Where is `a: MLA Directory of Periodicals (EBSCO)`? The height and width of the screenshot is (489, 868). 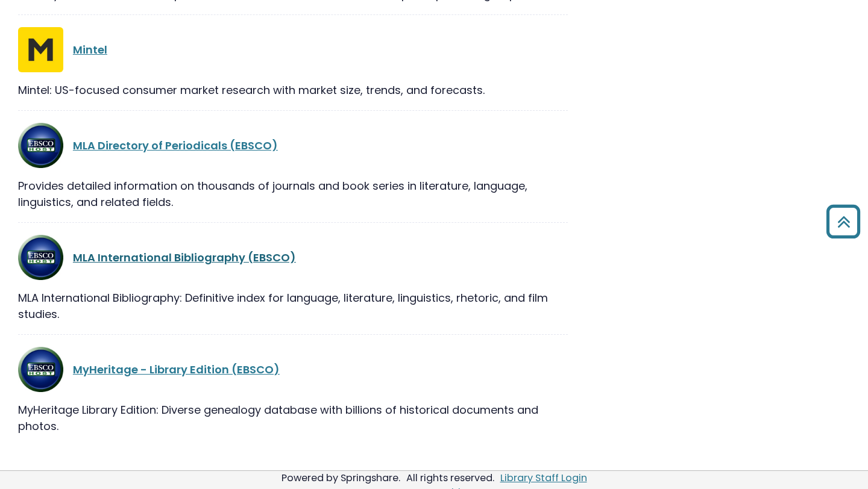 a: MLA Directory of Periodicals (EBSCO) is located at coordinates (175, 145).